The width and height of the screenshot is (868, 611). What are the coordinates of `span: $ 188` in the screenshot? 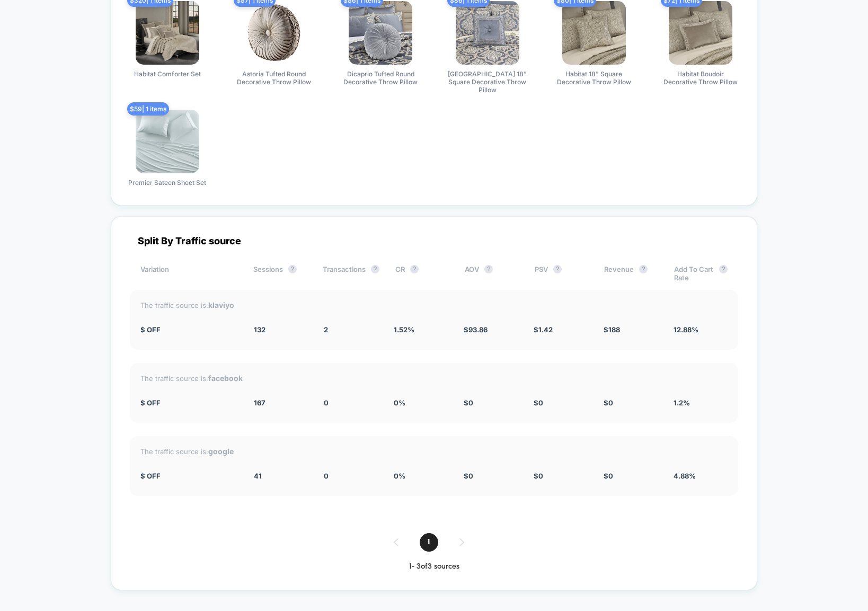 It's located at (612, 330).